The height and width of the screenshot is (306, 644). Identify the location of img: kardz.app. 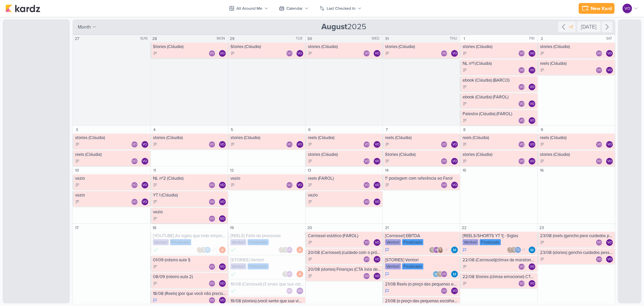
(23, 8).